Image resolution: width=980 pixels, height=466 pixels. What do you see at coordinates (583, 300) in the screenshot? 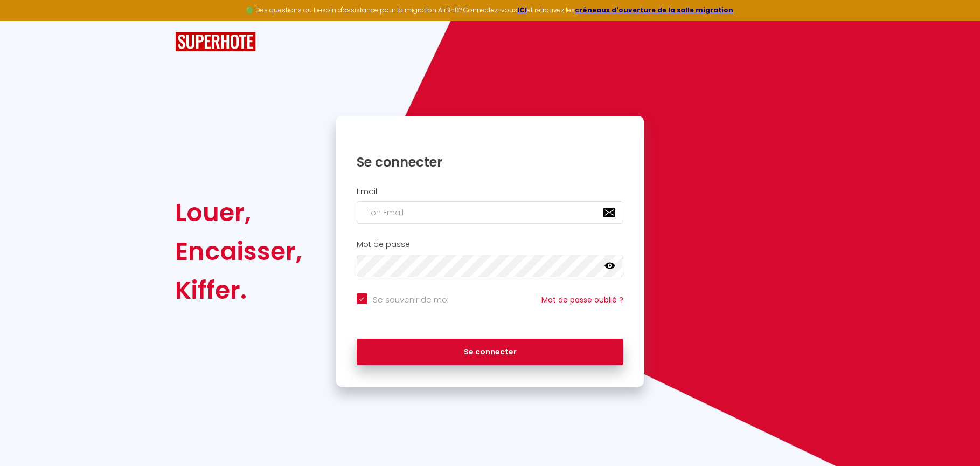
I see `a: Mot de passe oublié ?` at bounding box center [583, 300].